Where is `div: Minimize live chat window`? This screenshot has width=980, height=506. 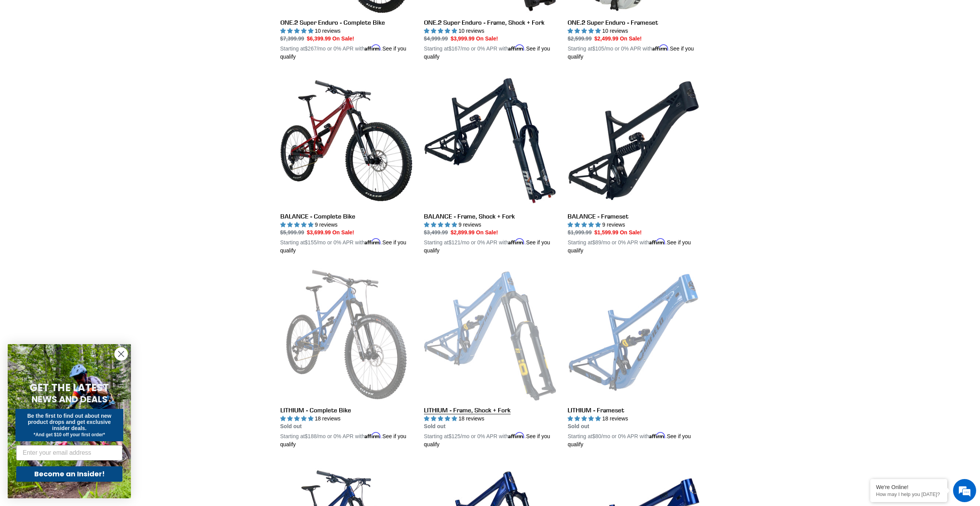
div: Minimize live chat window is located at coordinates (135, 13).